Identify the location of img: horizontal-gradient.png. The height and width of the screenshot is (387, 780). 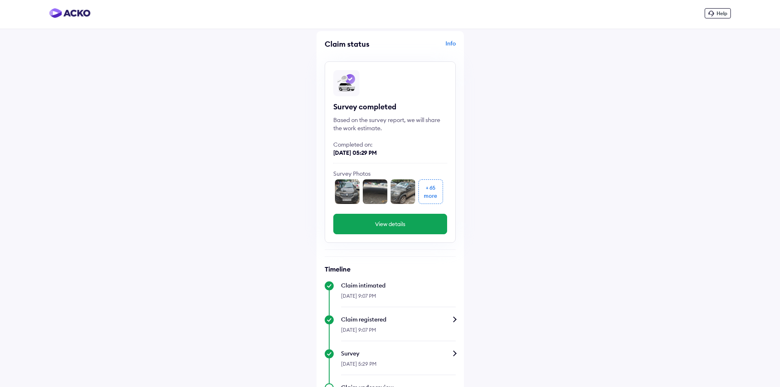
(70, 13).